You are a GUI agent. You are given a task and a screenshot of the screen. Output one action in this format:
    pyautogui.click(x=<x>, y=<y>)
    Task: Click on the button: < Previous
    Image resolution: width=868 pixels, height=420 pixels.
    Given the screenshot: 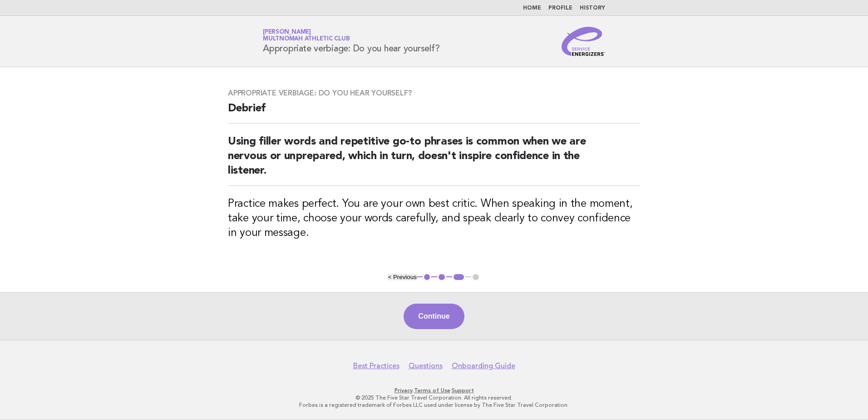 What is the action you would take?
    pyautogui.click(x=401, y=277)
    